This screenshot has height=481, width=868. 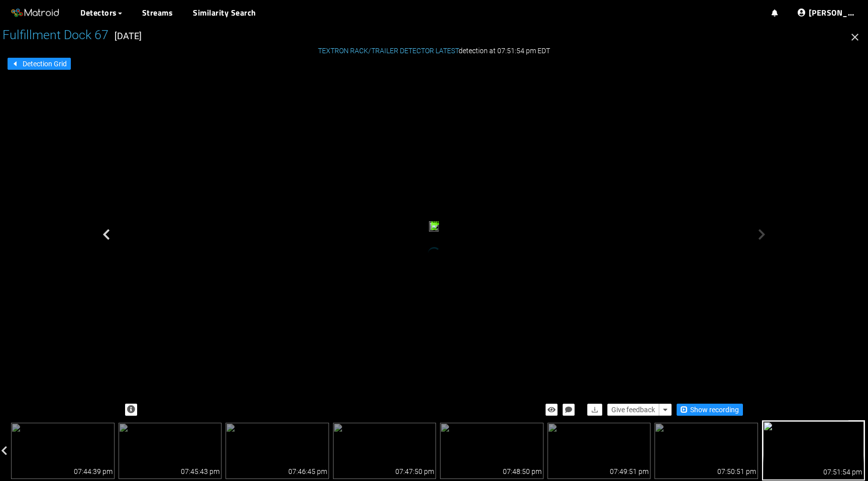 I want to click on img: Matroid logo, so click(x=35, y=13).